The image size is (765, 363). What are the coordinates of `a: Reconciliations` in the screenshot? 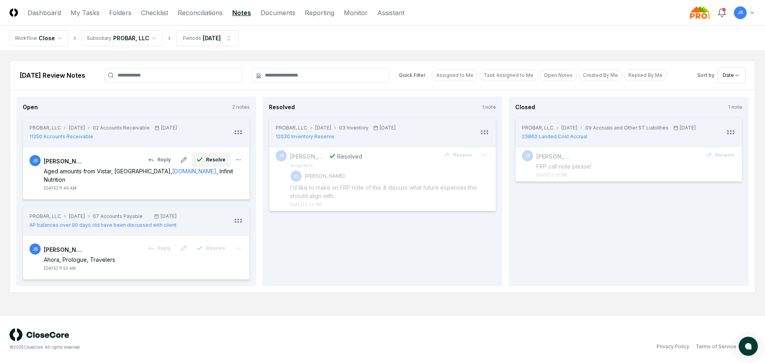 It's located at (200, 13).